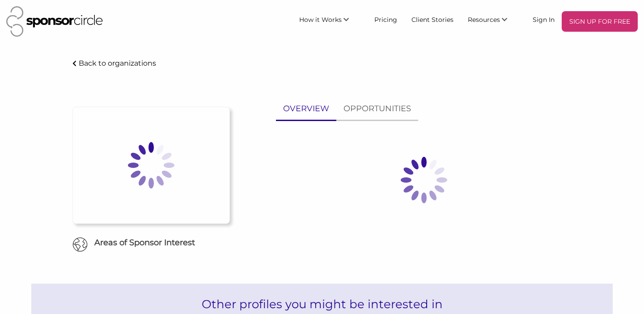 The height and width of the screenshot is (314, 644). What do you see at coordinates (54, 21) in the screenshot?
I see `img: Sponsor Circle Logo` at bounding box center [54, 21].